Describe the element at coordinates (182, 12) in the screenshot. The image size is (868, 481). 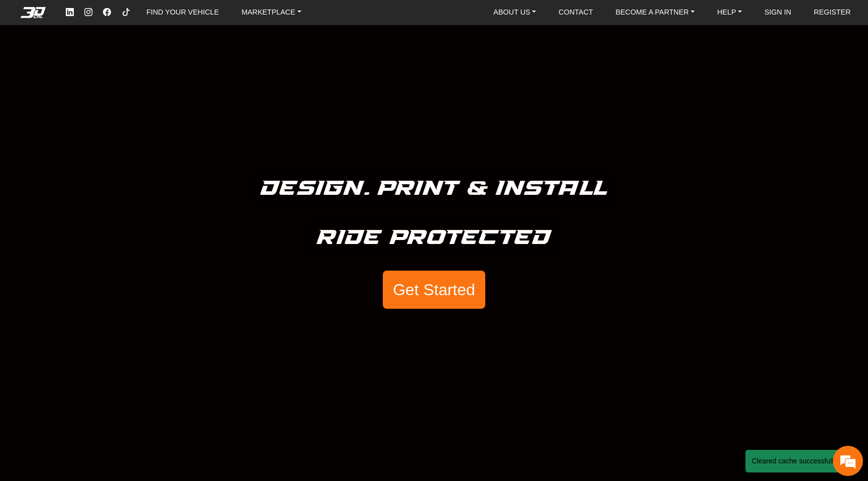
I see `a: FIND YOUR VEHICLE` at that location.